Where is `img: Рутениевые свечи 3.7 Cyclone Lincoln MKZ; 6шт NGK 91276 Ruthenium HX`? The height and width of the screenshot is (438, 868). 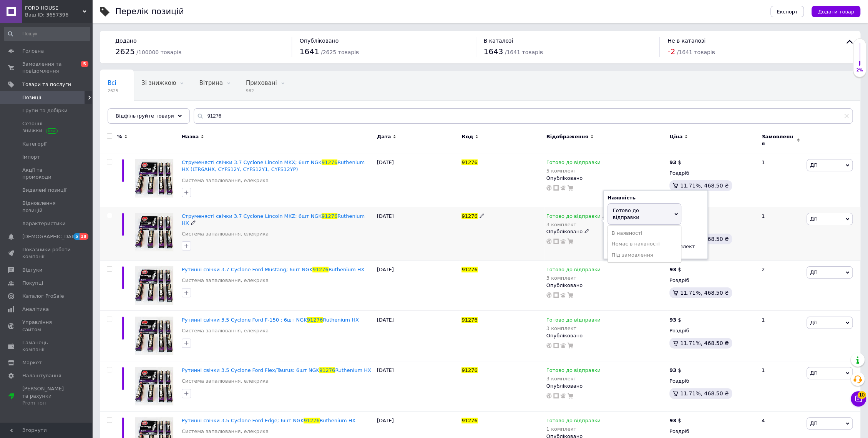 img: Рутениевые свечи 3.7 Cyclone Lincoln MKZ; 6шт NGK 91276 Ruthenium HX is located at coordinates (154, 232).